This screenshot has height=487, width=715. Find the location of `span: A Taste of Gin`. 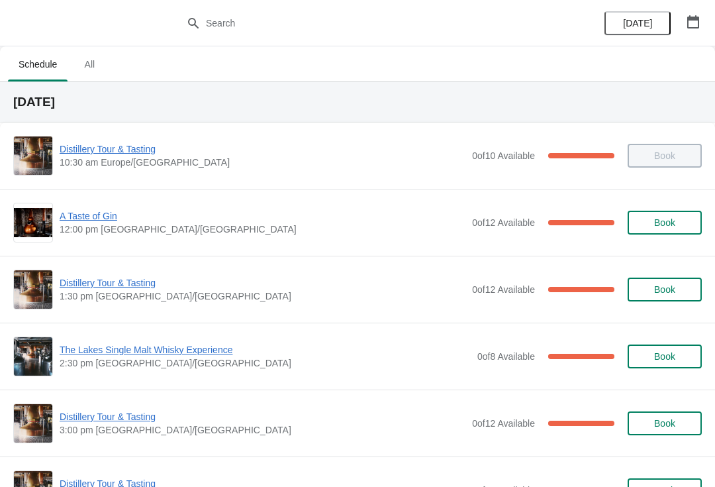

span: A Taste of Gin is located at coordinates (262, 216).